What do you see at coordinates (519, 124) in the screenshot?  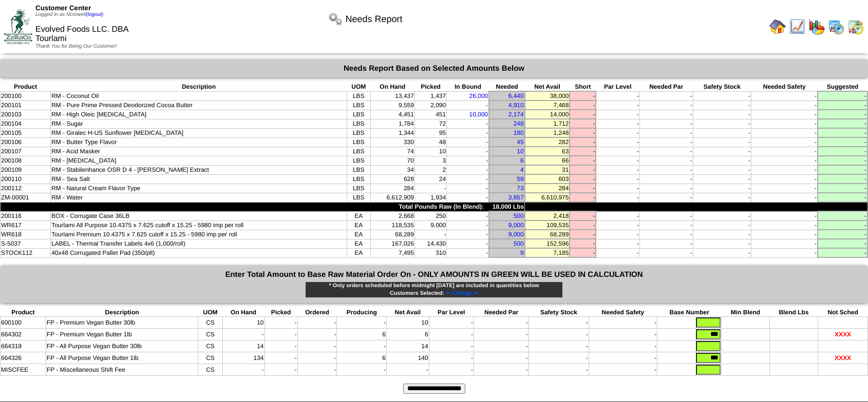 I see `a: 248` at bounding box center [519, 124].